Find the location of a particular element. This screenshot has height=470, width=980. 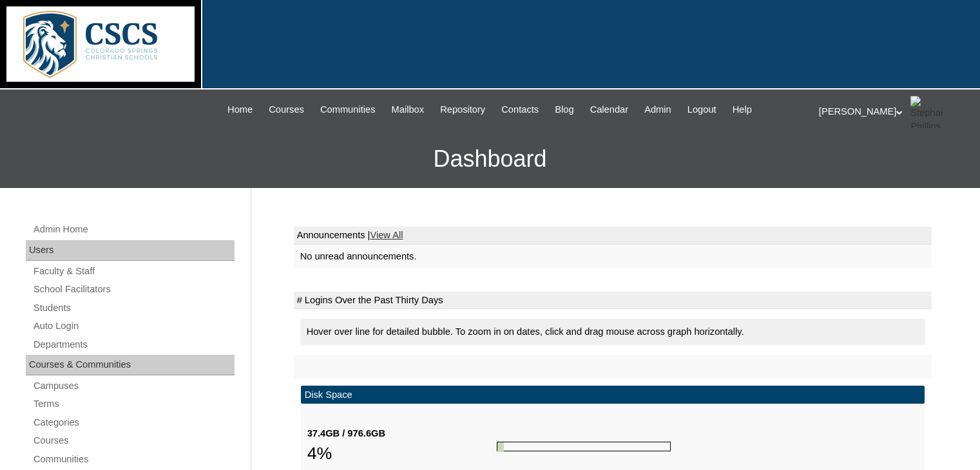

div: Courses & Communities is located at coordinates (130, 365).